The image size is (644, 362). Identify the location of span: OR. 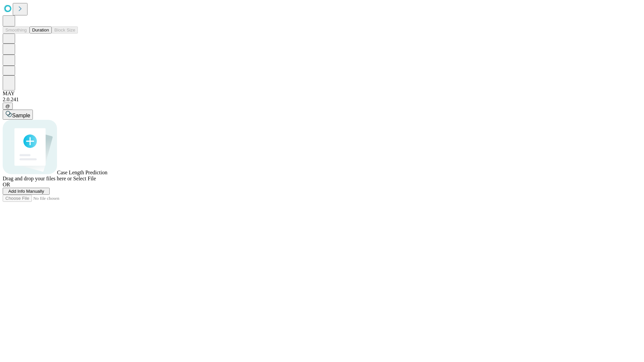
(6, 185).